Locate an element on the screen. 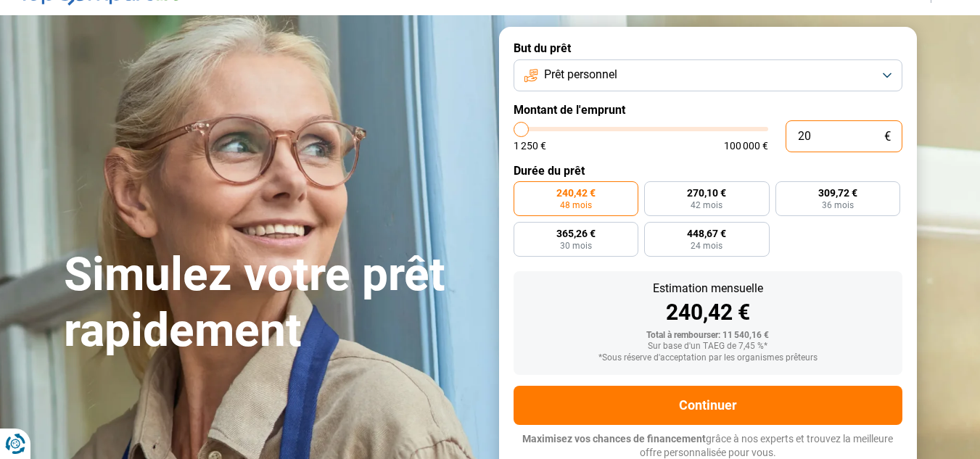 The height and width of the screenshot is (459, 980). span: 240,42 € is located at coordinates (576, 193).